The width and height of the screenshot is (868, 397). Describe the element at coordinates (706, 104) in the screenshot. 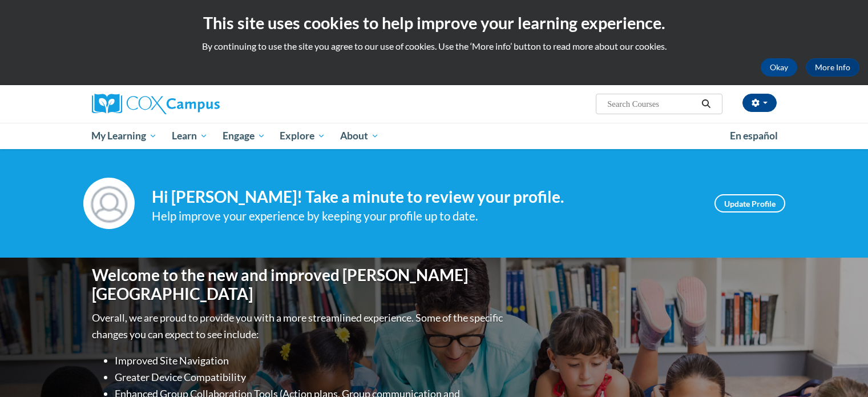

I see `button: Search` at that location.